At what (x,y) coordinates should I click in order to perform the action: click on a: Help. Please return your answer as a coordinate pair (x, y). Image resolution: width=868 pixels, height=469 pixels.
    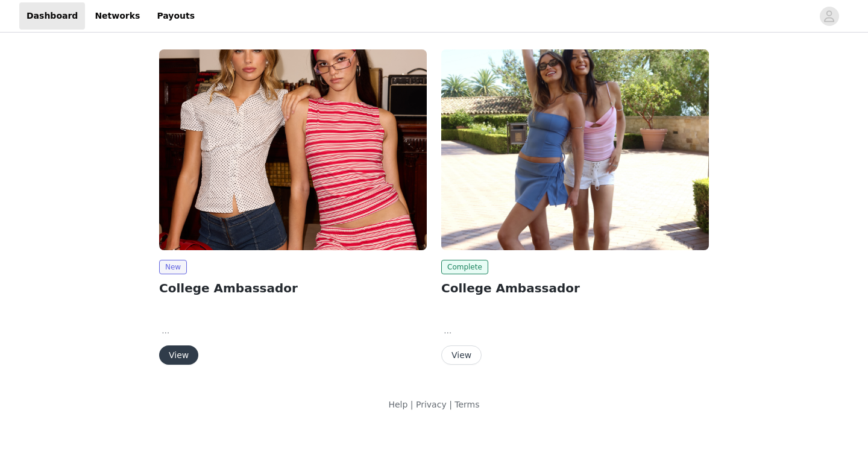
    Looking at the image, I should click on (398, 404).